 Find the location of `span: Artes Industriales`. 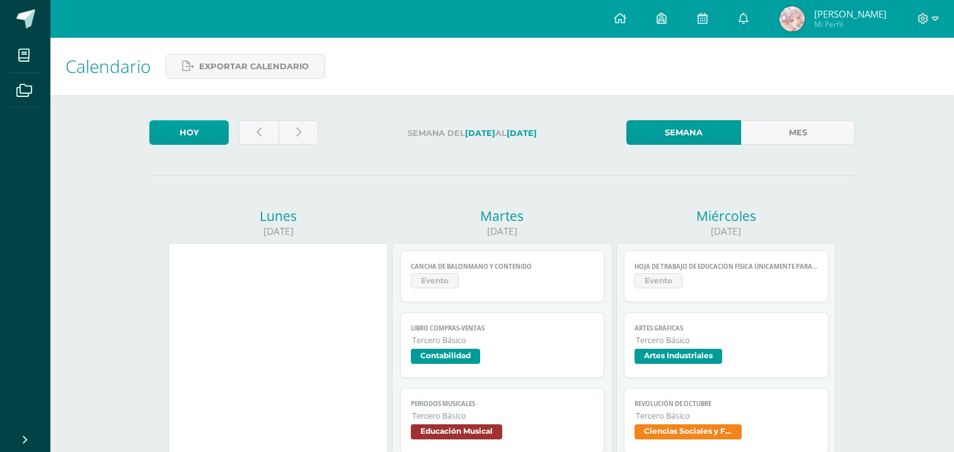

span: Artes Industriales is located at coordinates (678, 357).